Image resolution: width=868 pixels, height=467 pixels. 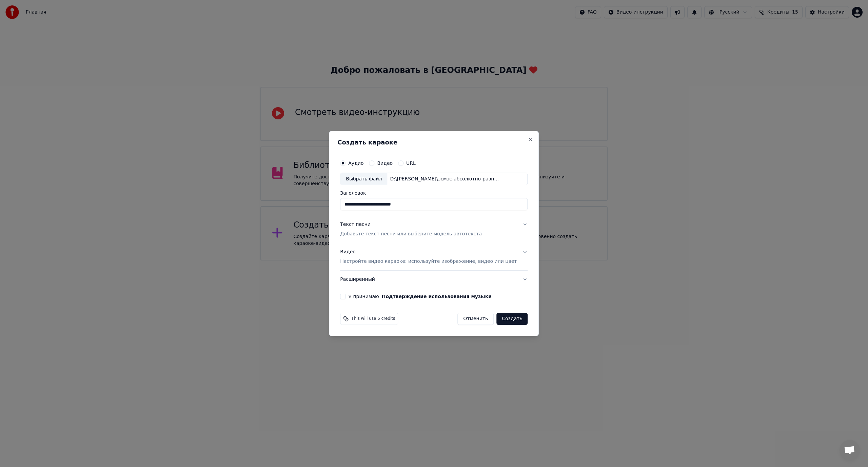 I want to click on div: Выбрать файл, so click(x=364, y=179).